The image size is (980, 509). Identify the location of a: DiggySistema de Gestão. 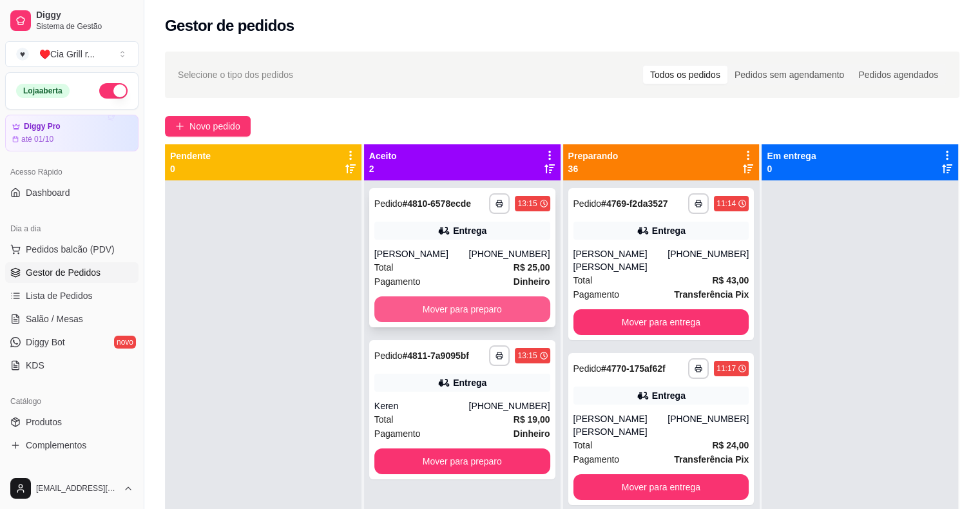
(71, 21).